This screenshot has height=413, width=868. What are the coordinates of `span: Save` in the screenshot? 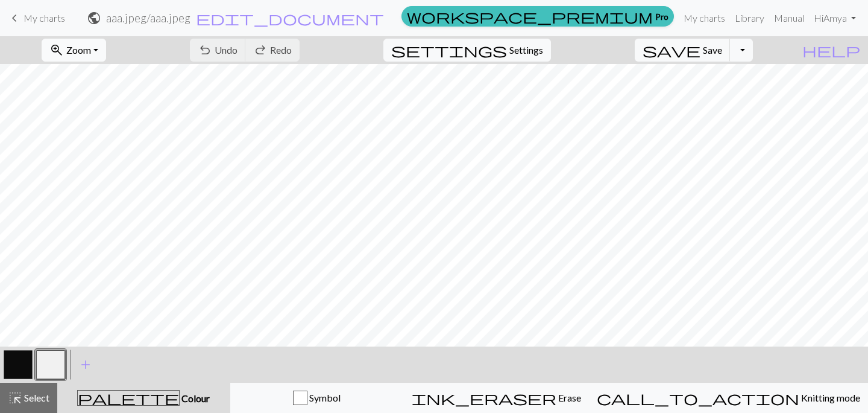 It's located at (713, 50).